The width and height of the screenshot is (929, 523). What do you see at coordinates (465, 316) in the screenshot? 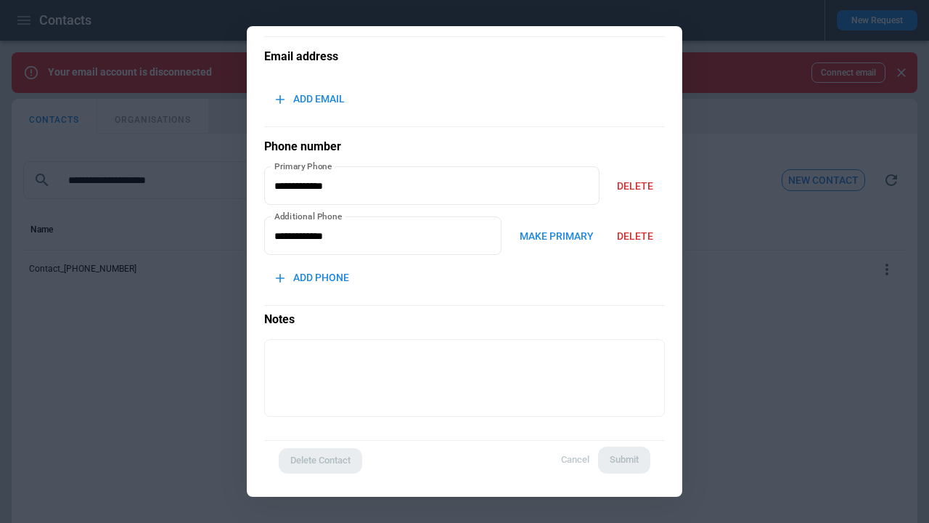
I see `p: Notes` at bounding box center [465, 316].